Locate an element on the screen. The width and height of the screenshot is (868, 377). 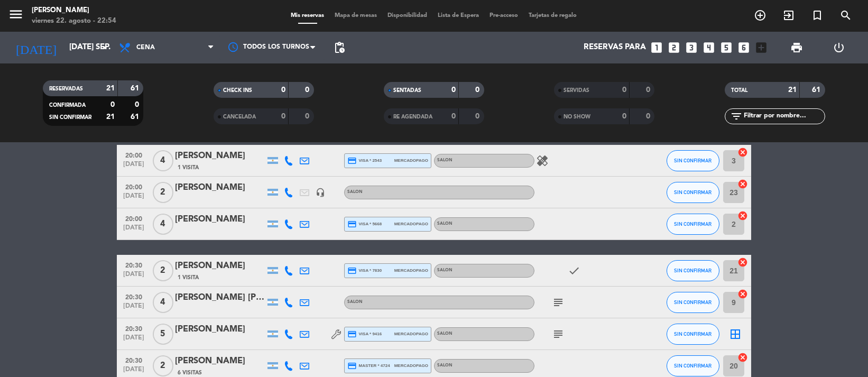
span: Mis reservas is located at coordinates (307, 15).